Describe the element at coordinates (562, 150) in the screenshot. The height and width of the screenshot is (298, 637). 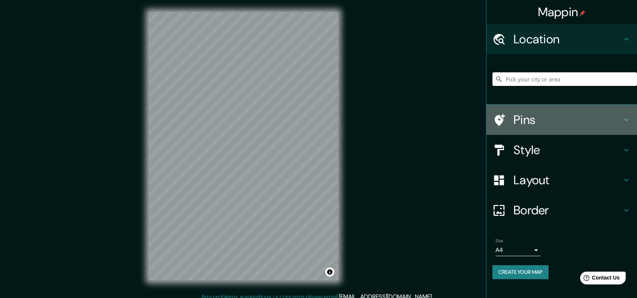
I see `div: Style` at that location.